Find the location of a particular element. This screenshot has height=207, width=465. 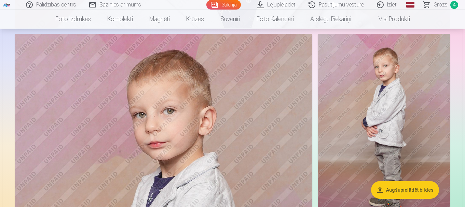

a: Magnēti is located at coordinates (160, 19).